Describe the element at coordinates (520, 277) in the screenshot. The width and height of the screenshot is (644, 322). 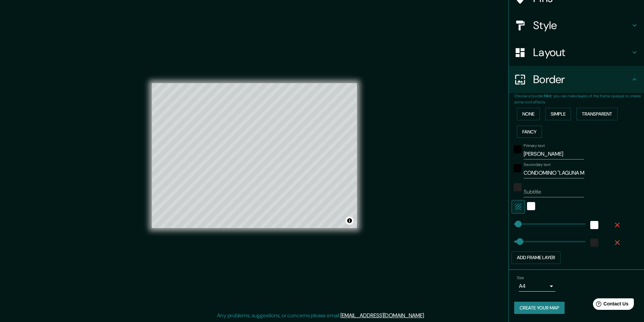
I see `label: Size` at that location.